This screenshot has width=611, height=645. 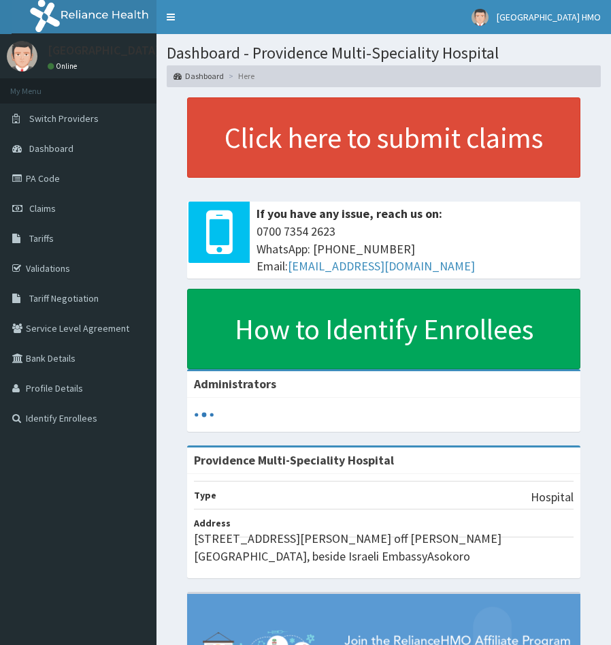 I want to click on b: Type, so click(x=205, y=495).